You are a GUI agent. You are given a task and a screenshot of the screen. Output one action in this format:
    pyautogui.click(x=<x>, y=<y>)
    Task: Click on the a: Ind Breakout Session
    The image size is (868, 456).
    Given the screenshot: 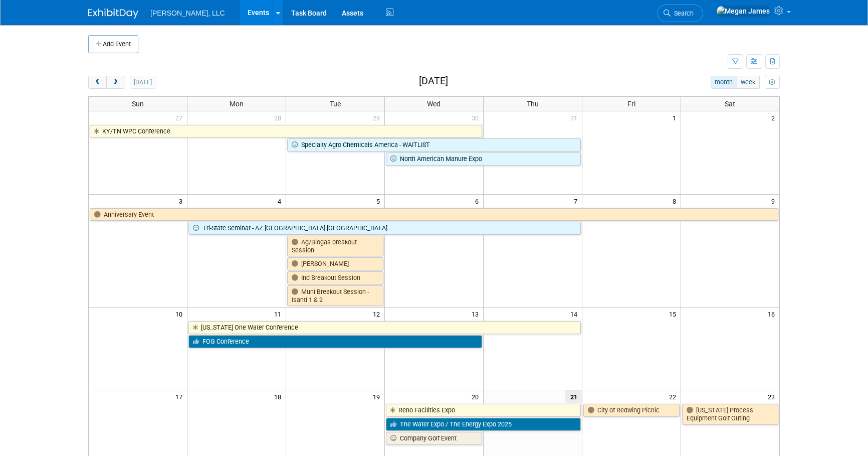 What is the action you would take?
    pyautogui.click(x=335, y=278)
    